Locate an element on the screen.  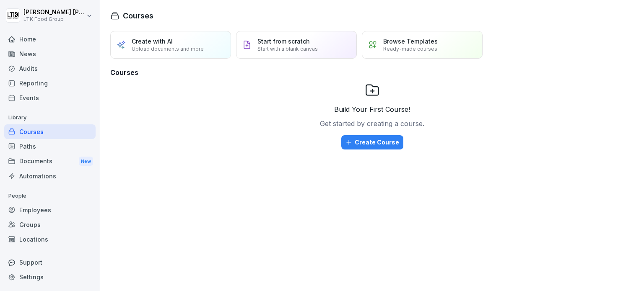
div: Automations is located at coordinates (50, 176).